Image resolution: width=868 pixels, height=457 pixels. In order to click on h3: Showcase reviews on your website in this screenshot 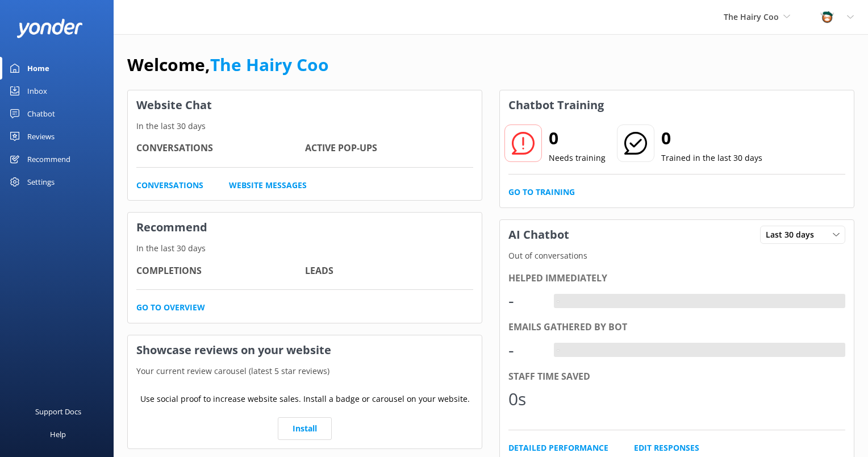, I will do `click(305, 350)`.